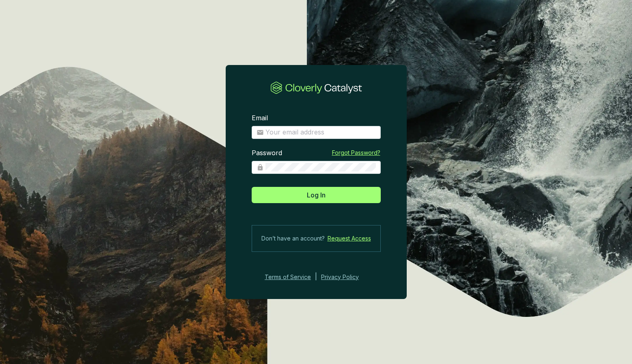 The image size is (632, 364). I want to click on a: Request Access, so click(349, 239).